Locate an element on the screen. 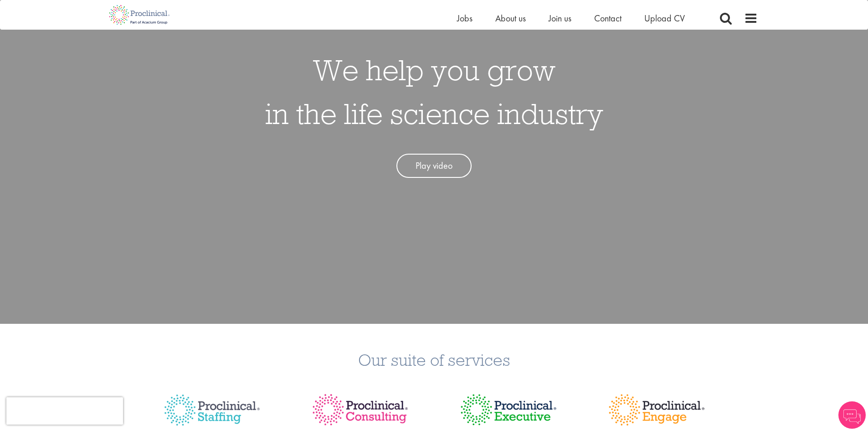 The height and width of the screenshot is (431, 868). a: Play video is located at coordinates (434, 166).